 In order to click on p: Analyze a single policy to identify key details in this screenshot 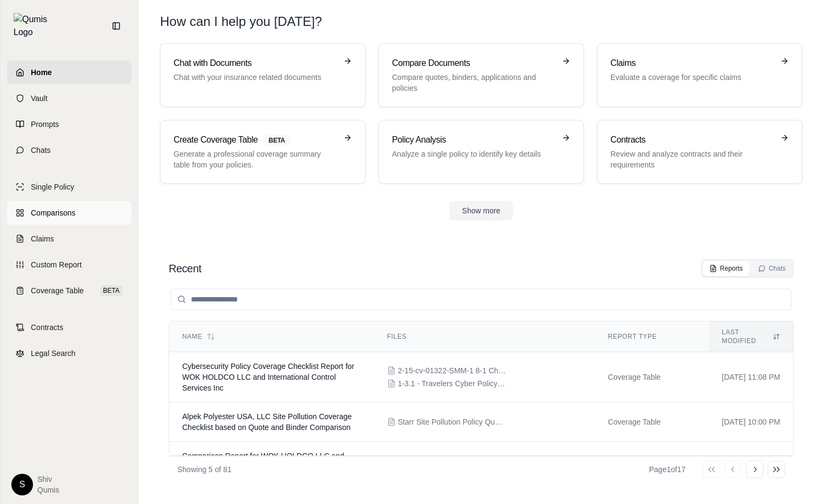, I will do `click(474, 154)`.